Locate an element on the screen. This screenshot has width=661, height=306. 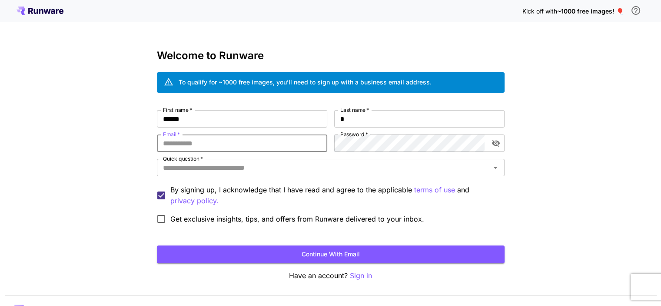
p: Have an account? is located at coordinates (331, 275).